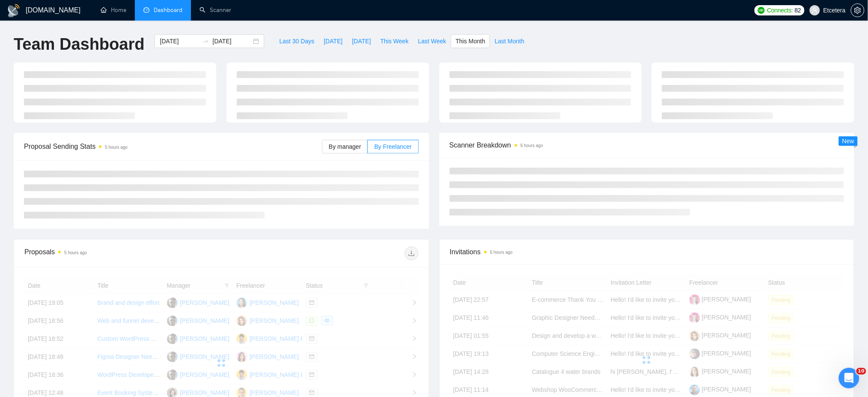 Image resolution: width=868 pixels, height=397 pixels. I want to click on span: dashboard, so click(146, 10).